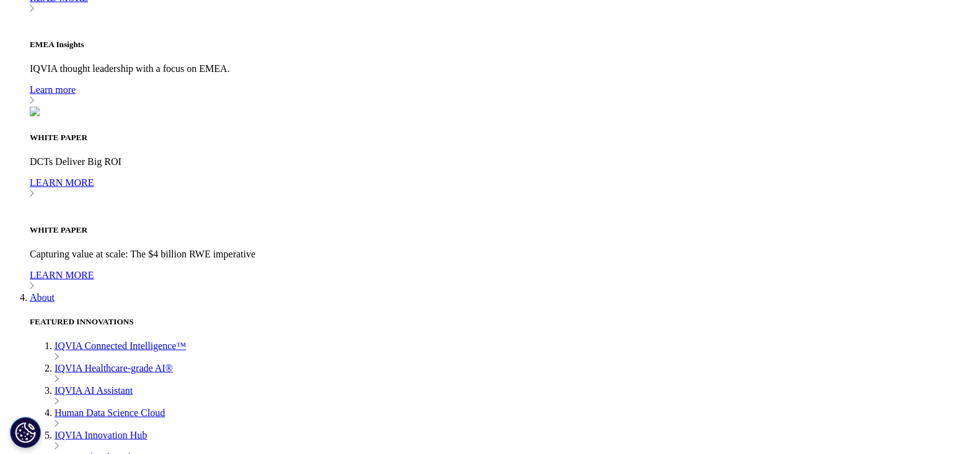 The width and height of the screenshot is (980, 454). I want to click on img: 1127_group-of-financial-professionals-analyzing-markets.jpg, so click(35, 112).